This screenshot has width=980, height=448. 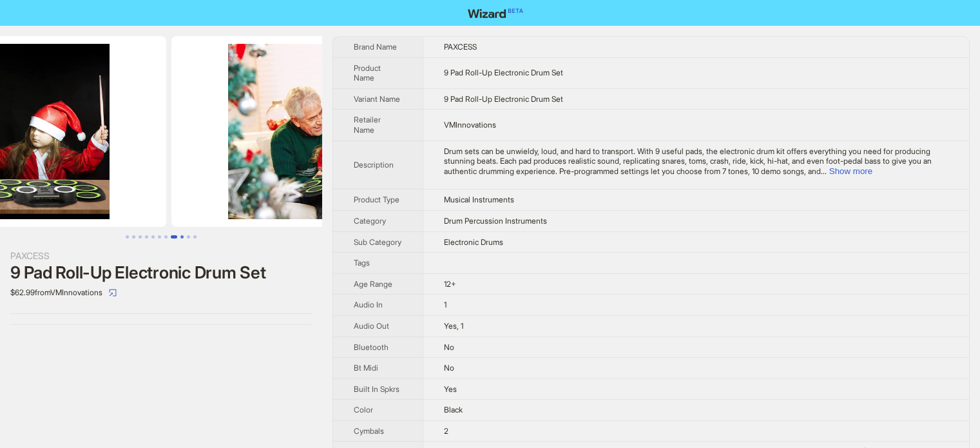 I want to click on span: Black, so click(x=453, y=410).